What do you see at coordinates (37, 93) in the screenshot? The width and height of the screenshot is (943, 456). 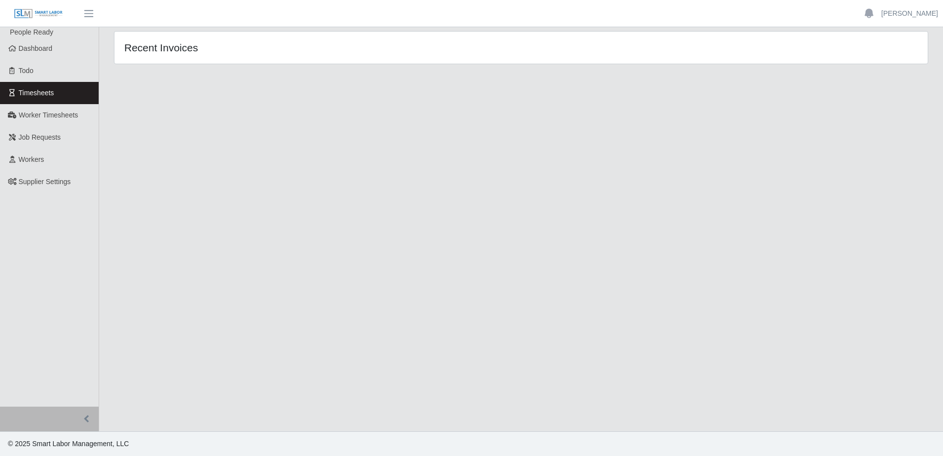 I see `span: Timesheets` at bounding box center [37, 93].